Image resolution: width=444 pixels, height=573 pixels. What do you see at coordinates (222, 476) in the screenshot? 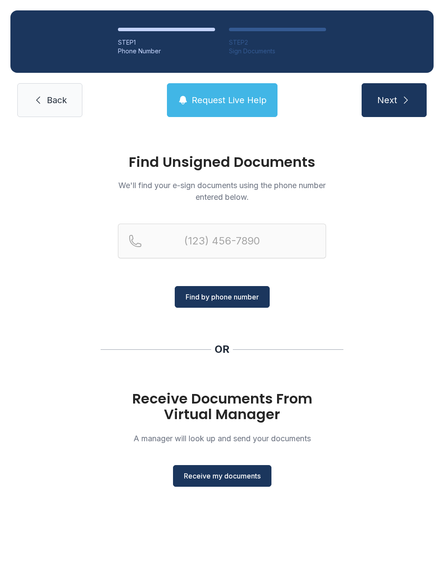
I see `span: Receive my documents` at bounding box center [222, 476].